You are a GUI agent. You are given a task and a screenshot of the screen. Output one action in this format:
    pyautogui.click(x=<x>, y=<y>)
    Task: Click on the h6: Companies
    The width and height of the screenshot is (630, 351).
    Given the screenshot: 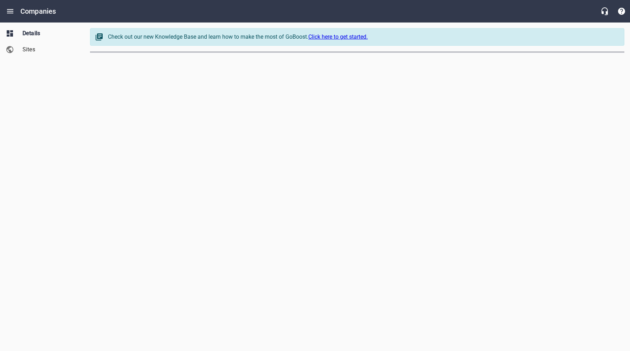 What is the action you would take?
    pyautogui.click(x=38, y=11)
    